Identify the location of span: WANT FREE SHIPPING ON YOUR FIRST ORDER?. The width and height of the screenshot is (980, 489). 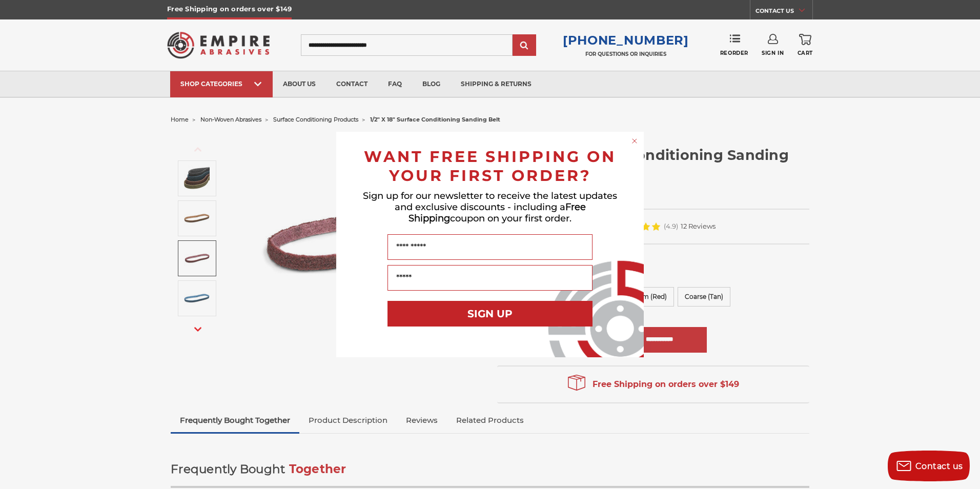
(490, 166).